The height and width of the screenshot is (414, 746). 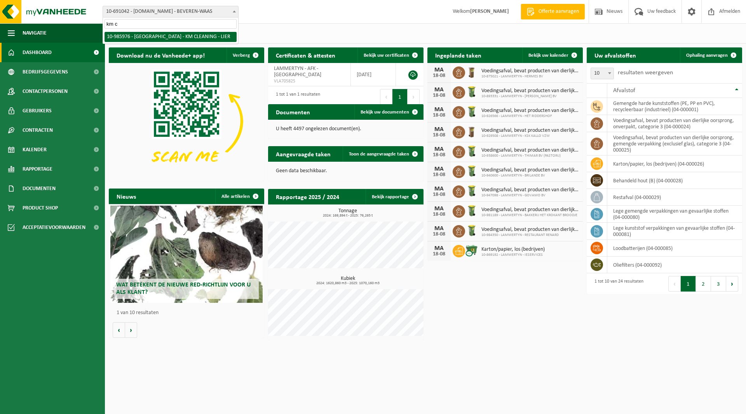 What do you see at coordinates (711, 55) in the screenshot?
I see `a: Ophaling aanvragen` at bounding box center [711, 55].